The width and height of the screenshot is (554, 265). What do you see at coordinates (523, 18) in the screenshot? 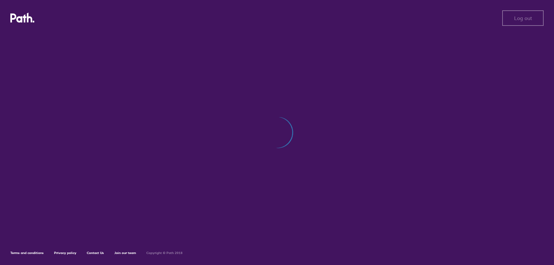
I see `span: Log out` at bounding box center [523, 18].